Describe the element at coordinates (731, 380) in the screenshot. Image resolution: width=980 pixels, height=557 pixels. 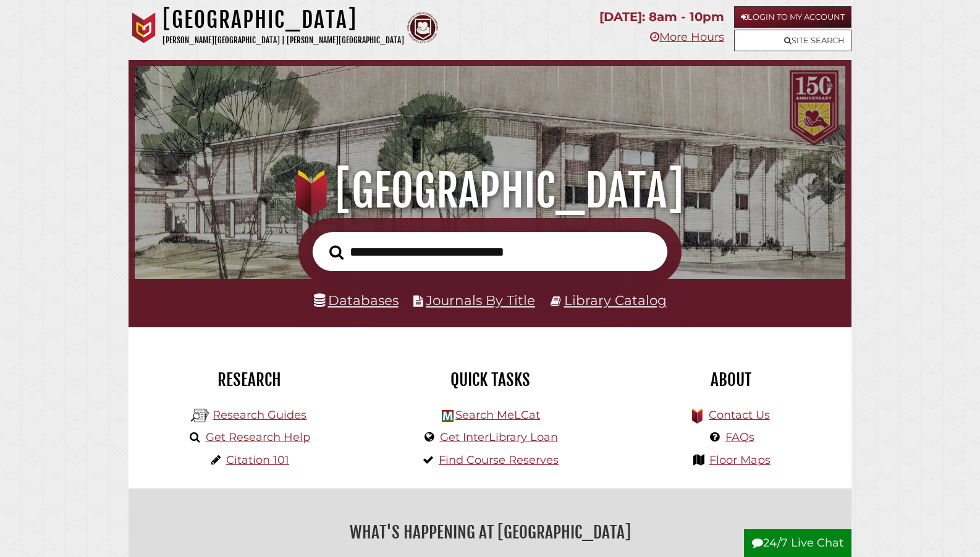
I see `h2: About` at that location.